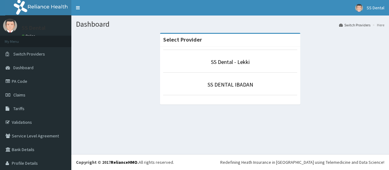 Image resolution: width=389 pixels, height=170 pixels. Describe the element at coordinates (376, 8) in the screenshot. I see `span: SS Dental` at that location.